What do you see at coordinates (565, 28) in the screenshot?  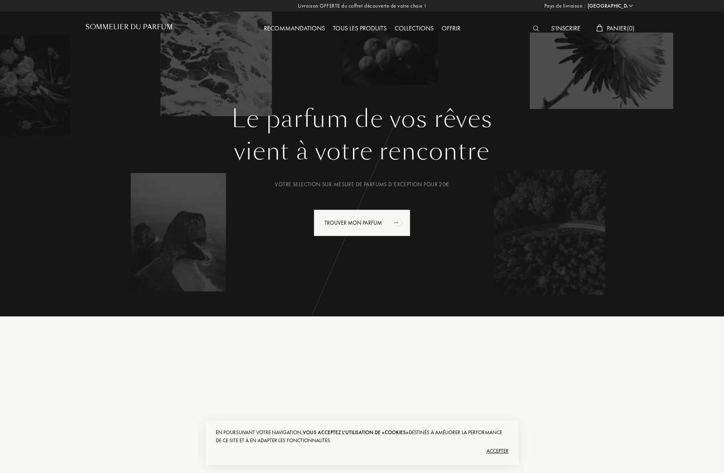 I see `a: S'inscrire` at bounding box center [565, 28].